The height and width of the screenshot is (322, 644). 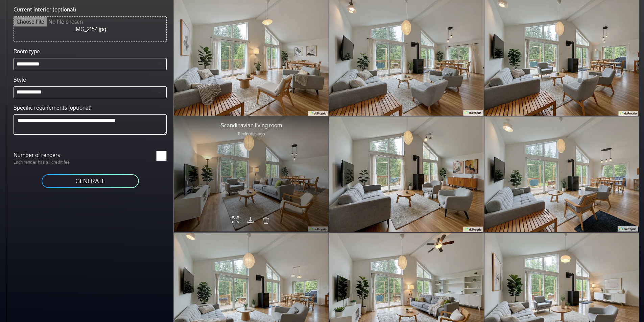 What do you see at coordinates (251, 134) in the screenshot?
I see `p: 11 minutes ago` at bounding box center [251, 134].